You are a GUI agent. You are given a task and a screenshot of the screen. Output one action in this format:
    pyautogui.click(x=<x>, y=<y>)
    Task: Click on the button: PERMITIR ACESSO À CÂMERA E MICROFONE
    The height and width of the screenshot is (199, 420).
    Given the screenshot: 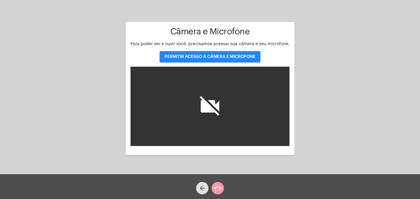 What is the action you would take?
    pyautogui.click(x=210, y=57)
    